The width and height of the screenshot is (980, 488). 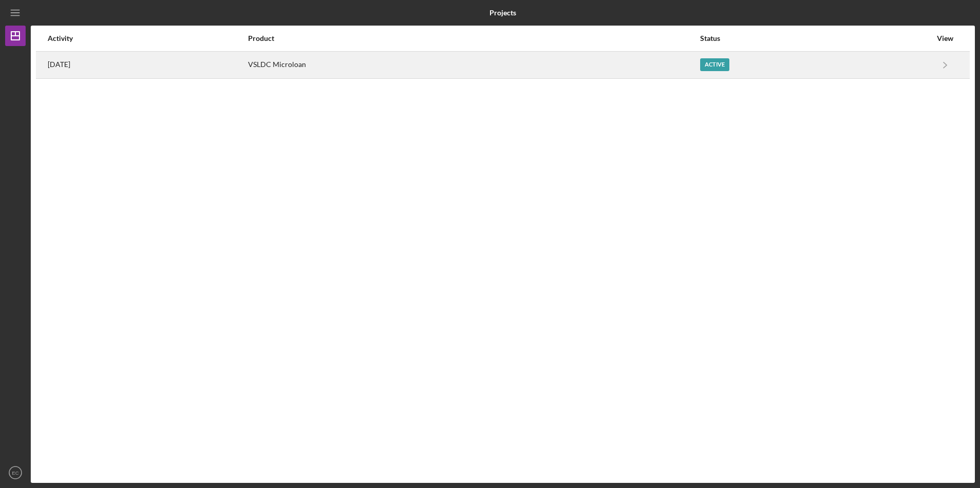 I want to click on div: Status, so click(x=815, y=39).